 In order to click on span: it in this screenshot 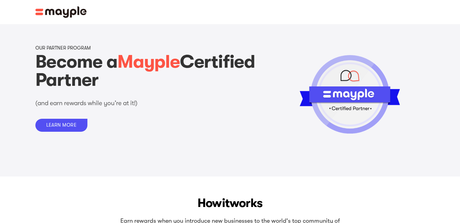, I will do `click(226, 203)`.